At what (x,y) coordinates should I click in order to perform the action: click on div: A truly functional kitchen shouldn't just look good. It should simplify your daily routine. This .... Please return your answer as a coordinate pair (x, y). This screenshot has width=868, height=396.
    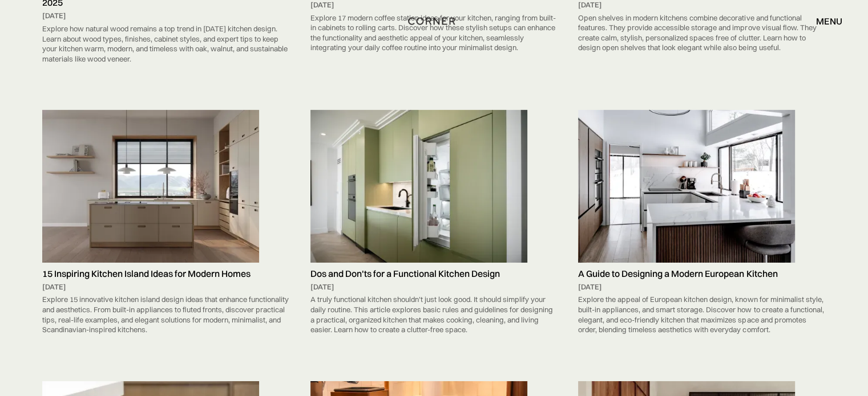
    Looking at the image, I should click on (434, 315).